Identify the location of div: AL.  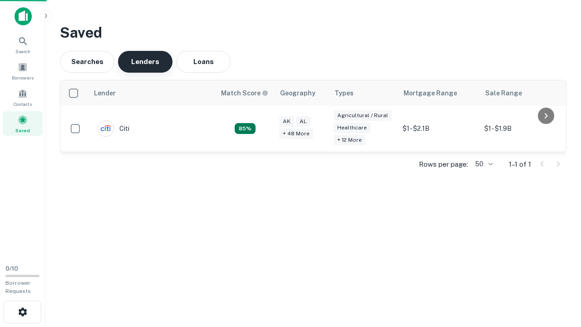
(303, 121).